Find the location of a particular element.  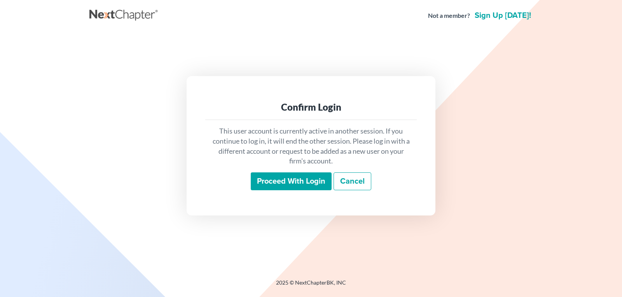

input: Proceed with login is located at coordinates (291, 182).